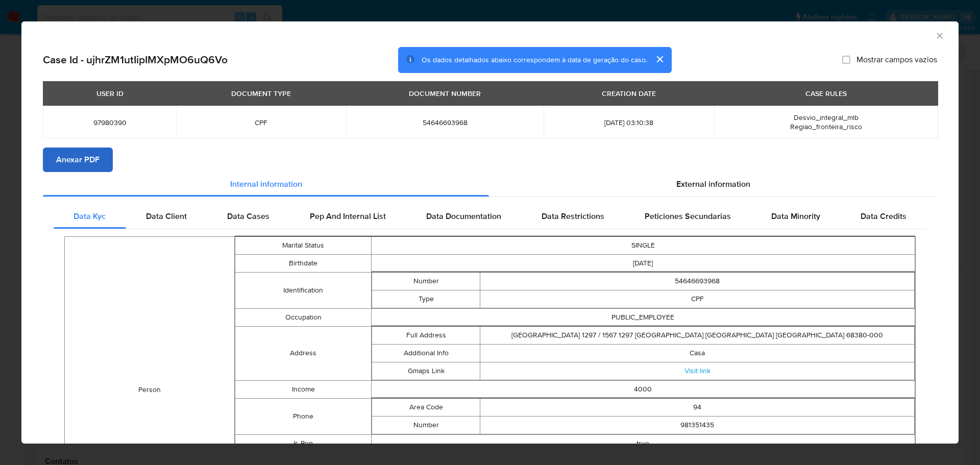 The height and width of the screenshot is (465, 980). I want to click on span: Desvio_integral_mlb, so click(826, 117).